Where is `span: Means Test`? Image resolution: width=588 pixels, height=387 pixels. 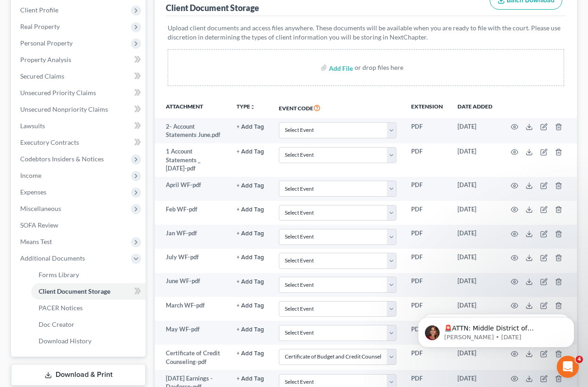
span: Means Test is located at coordinates (36, 242).